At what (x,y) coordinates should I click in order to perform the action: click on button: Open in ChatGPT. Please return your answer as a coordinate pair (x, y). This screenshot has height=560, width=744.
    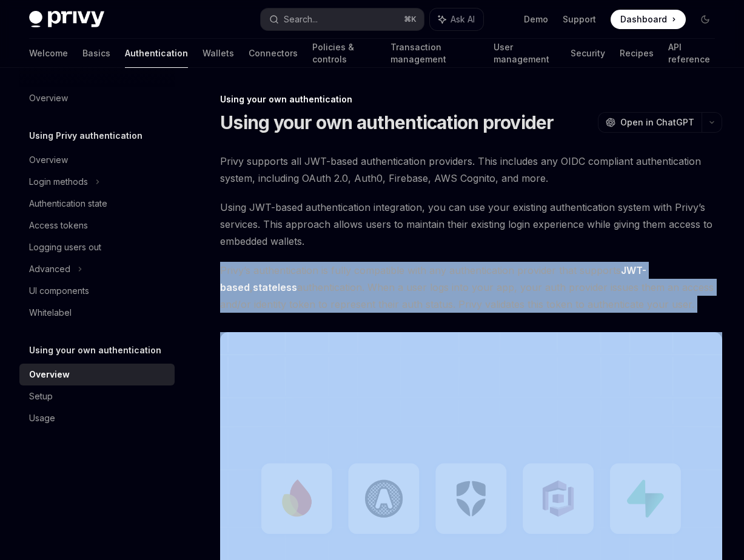
    Looking at the image, I should click on (649, 122).